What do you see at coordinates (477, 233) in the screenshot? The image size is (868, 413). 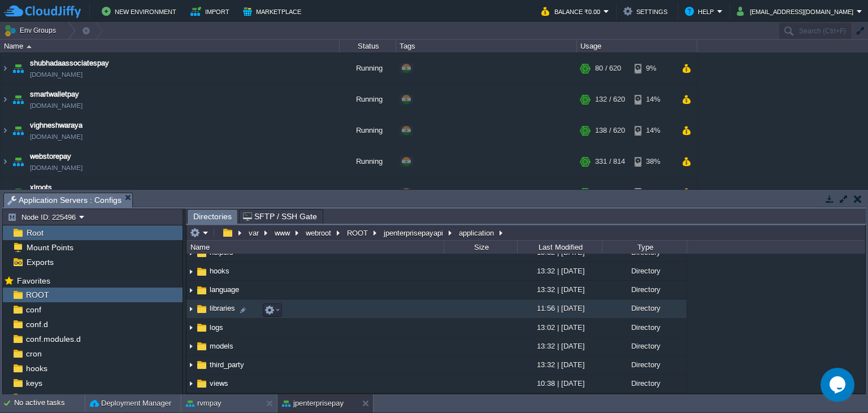 I see `button: application` at bounding box center [477, 233].